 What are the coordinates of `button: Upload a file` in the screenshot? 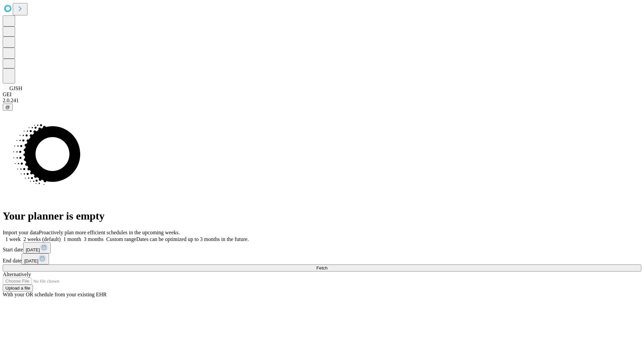 It's located at (18, 288).